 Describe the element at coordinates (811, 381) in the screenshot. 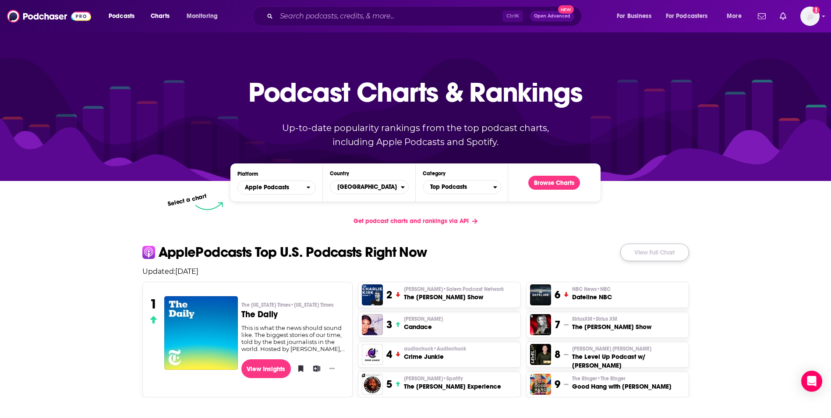

I see `div: Open Intercom Messenger` at that location.